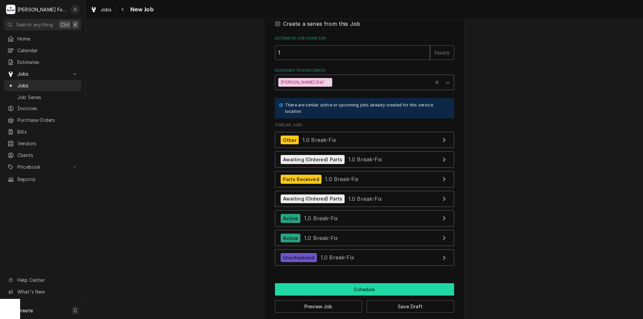 This screenshot has width=643, height=319. Describe the element at coordinates (43, 24) in the screenshot. I see `button: Search anythingCtrlK` at that location.